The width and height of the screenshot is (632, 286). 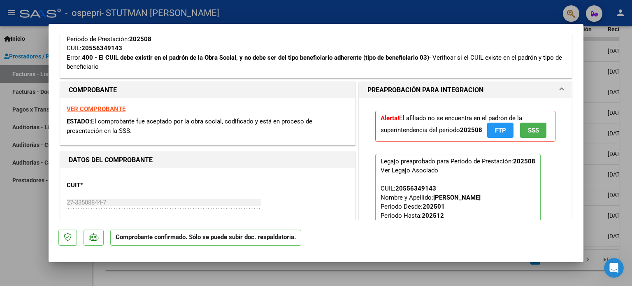 What do you see at coordinates (463, 124) in the screenshot?
I see `span: El afiliado no se encuentra en el padrón de la superintendencia del período` at bounding box center [463, 124].